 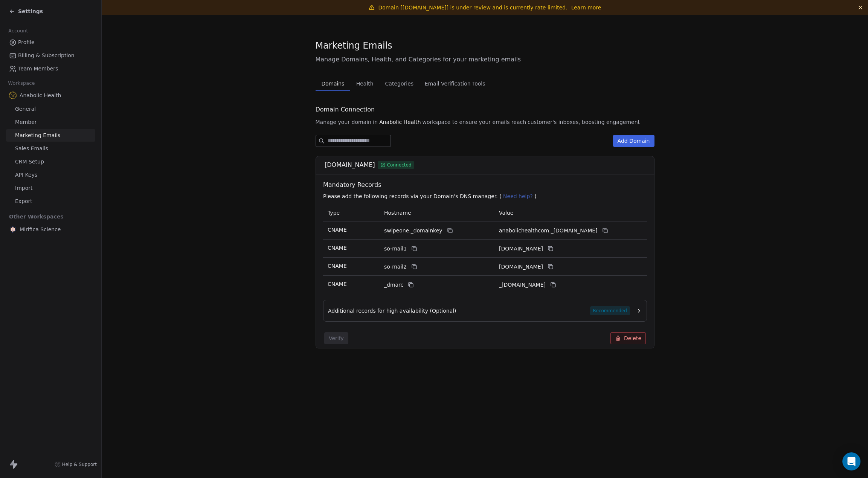 I want to click on span: Value, so click(x=506, y=213).